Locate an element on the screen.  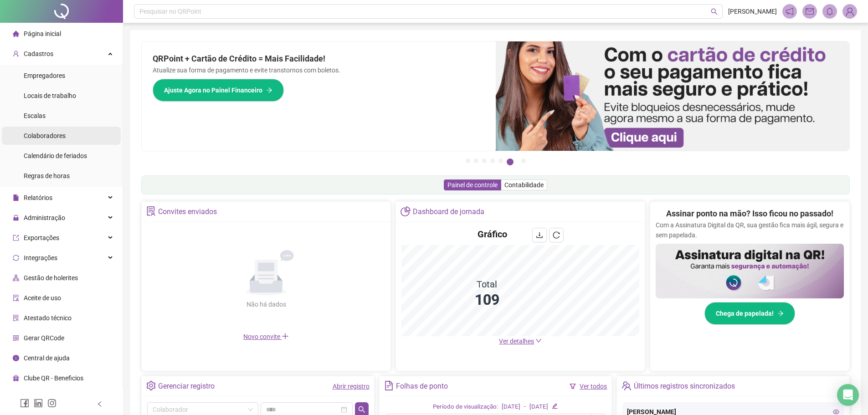
span: linkedin is located at coordinates (39, 403).